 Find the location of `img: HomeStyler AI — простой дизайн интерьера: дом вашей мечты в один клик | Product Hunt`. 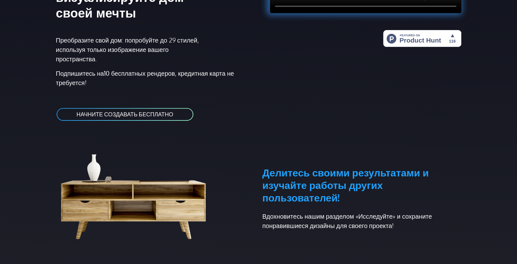

img: HomeStyler AI — простой дизайн интерьера: дом вашей мечты в один клик | Product Hunt is located at coordinates (422, 38).